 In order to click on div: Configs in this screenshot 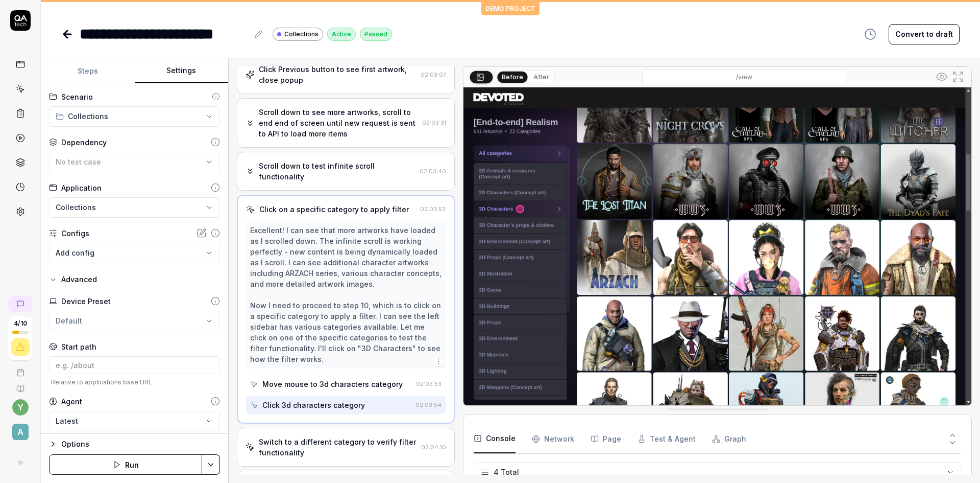, I will do `click(75, 233)`.